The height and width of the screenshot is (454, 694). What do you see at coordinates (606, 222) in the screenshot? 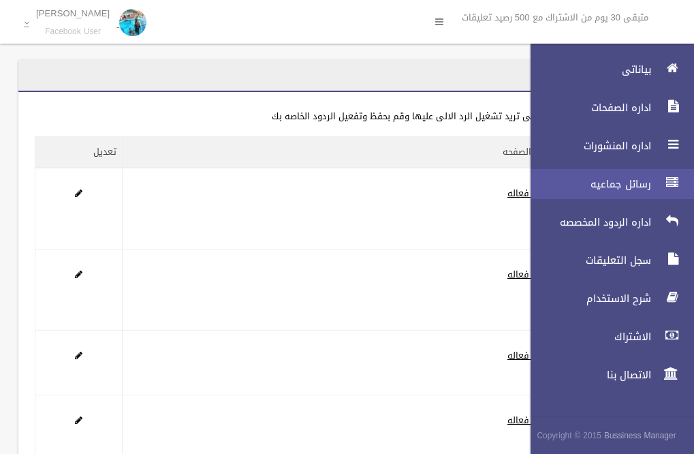
I see `a: اداره الردود المخصصه` at bounding box center [606, 222].